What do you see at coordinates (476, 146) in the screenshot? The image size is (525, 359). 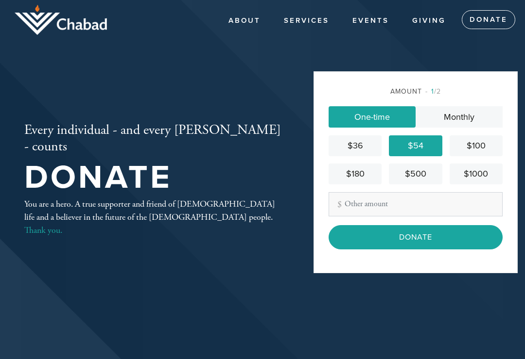 I see `a: $100` at bounding box center [476, 146].